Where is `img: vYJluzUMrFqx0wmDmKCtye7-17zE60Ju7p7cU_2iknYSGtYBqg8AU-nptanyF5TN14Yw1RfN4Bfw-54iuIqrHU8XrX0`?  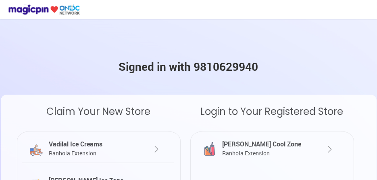 img: vYJluzUMrFqx0wmDmKCtye7-17zE60Ju7p7cU_2iknYSGtYBqg8AU-nptanyF5TN14Yw1RfN4Bfw-54iuIqrHU8XrX0 is located at coordinates (210, 149).